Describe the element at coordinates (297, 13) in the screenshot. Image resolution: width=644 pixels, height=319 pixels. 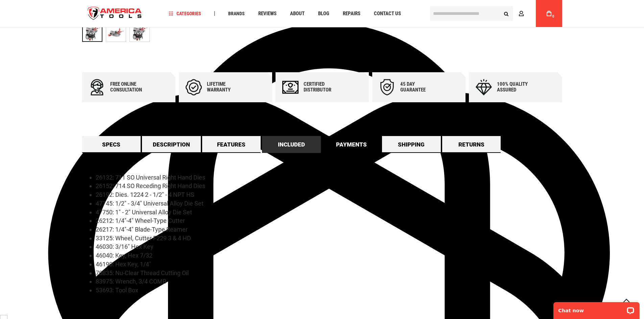
I see `a: About` at that location.